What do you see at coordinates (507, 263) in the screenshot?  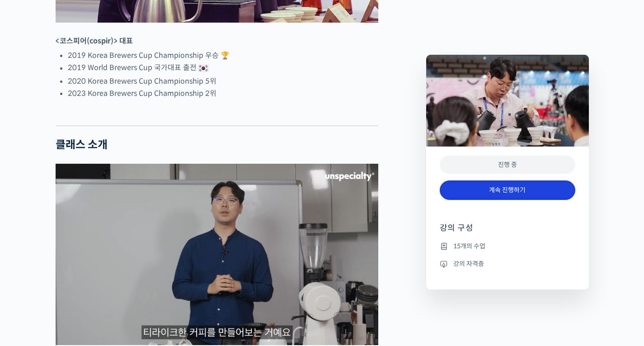 I see `li: 강의 자격증` at bounding box center [507, 263].